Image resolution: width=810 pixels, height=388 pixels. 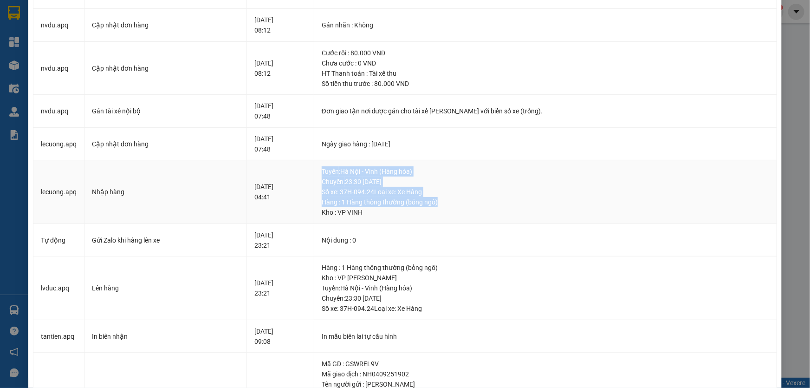 I want to click on div: Gửi Zalo khi hàng lên xe, so click(x=165, y=240).